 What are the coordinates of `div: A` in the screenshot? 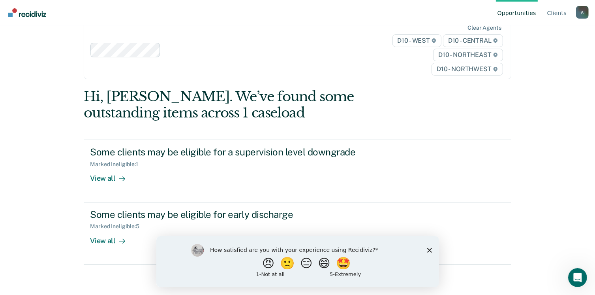 It's located at (583, 12).